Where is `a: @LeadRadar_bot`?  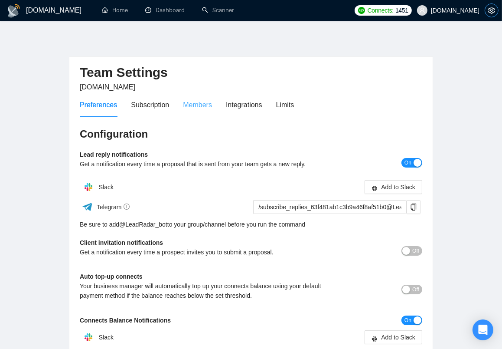 a: @LeadRadar_bot is located at coordinates (143, 224).